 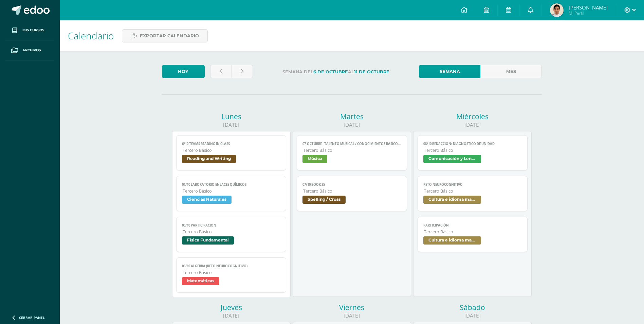 I want to click on span: Exportar calendario, so click(x=170, y=35).